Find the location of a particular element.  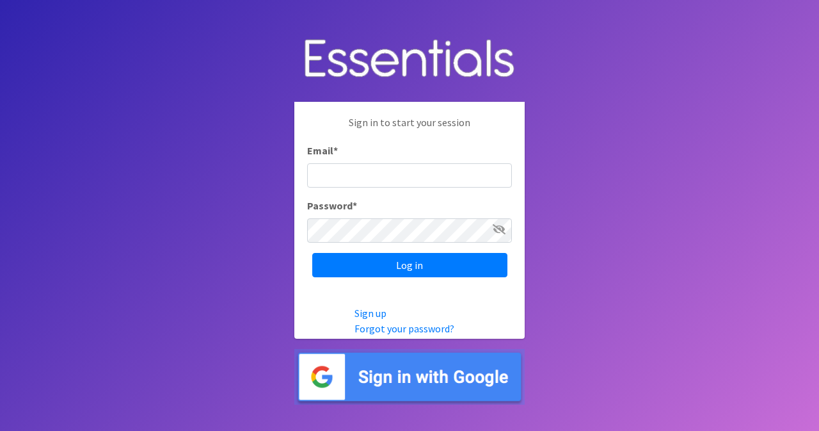

a: Forgot your password? is located at coordinates (404, 328).